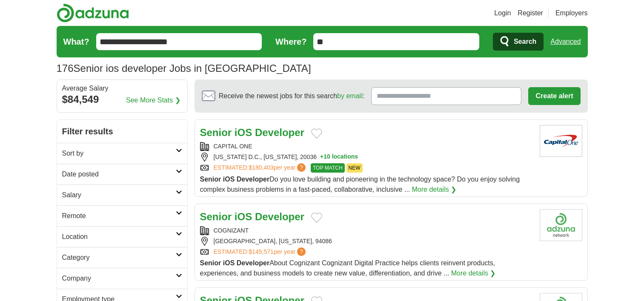  I want to click on button: +10 locations, so click(339, 157).